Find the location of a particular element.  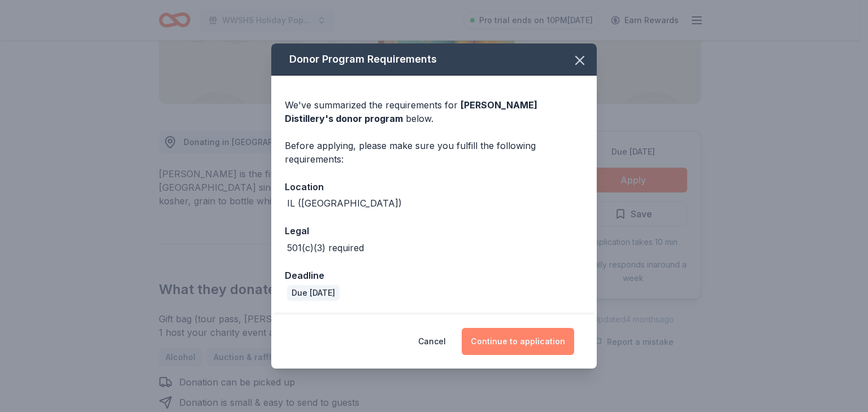

div: Legal is located at coordinates (434, 231).